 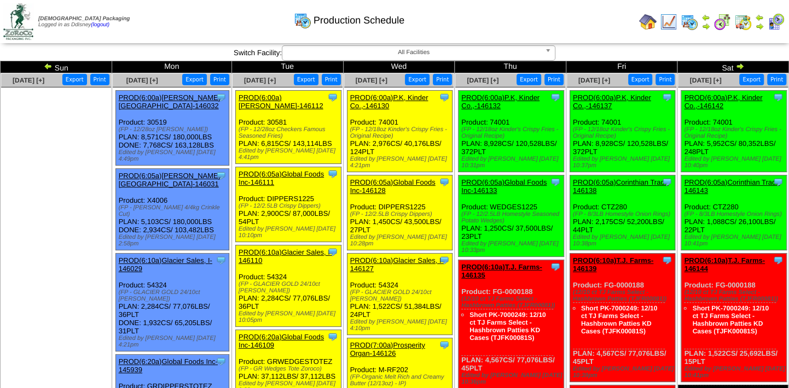 What do you see at coordinates (18, 21) in the screenshot?
I see `img: zoroco-logo-small.webp` at bounding box center [18, 21].